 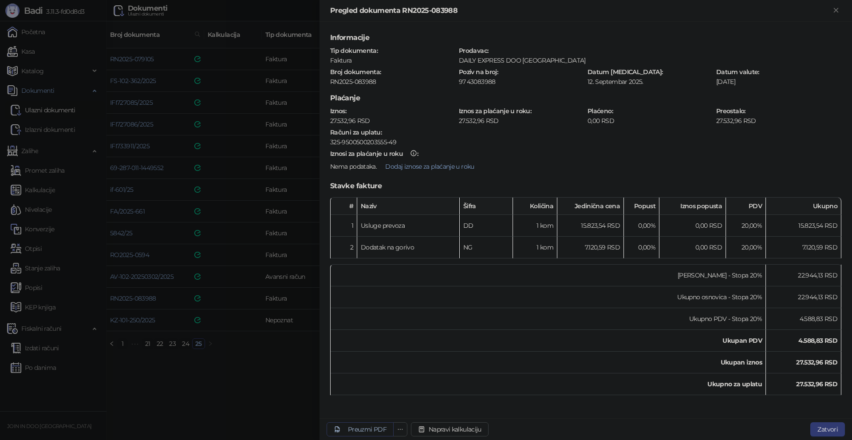 I want to click on th: Količina, so click(x=535, y=206).